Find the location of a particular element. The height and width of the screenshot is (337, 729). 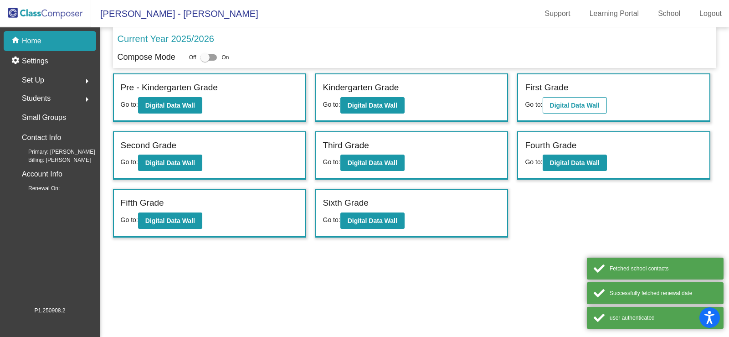

span: Students is located at coordinates (36, 98).